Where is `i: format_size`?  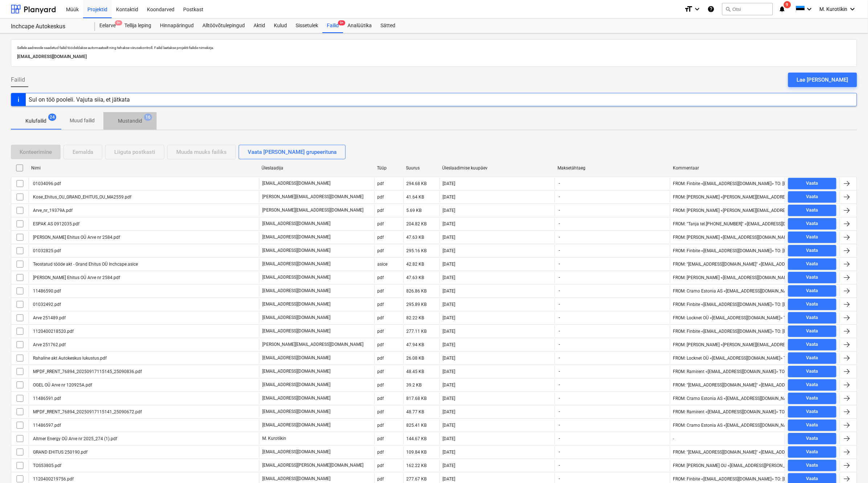 i: format_size is located at coordinates (689, 9).